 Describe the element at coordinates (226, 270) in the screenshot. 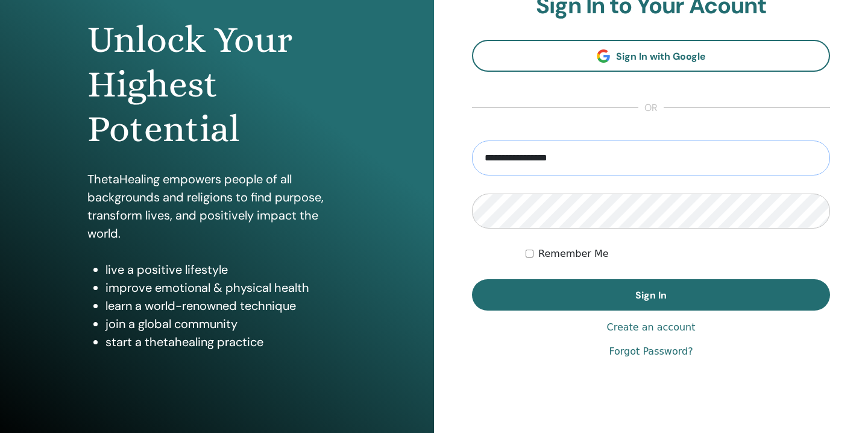

I see `li: live a positive lifestyle` at that location.